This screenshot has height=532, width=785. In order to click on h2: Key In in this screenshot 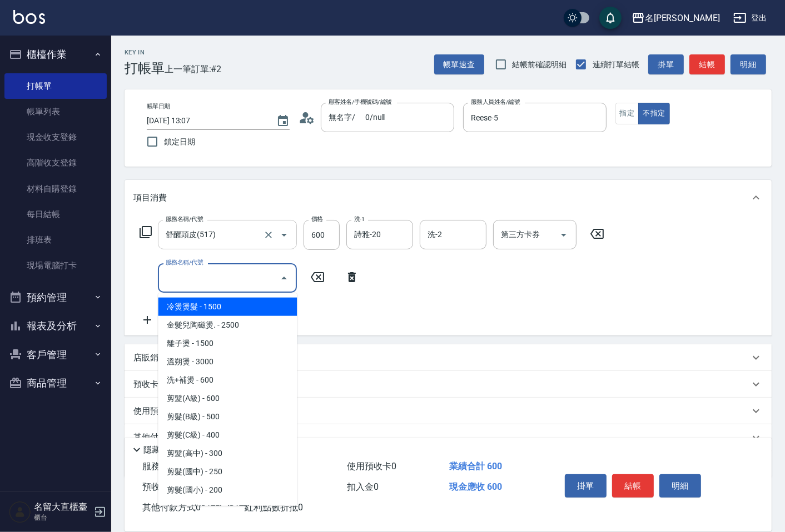, I will do `click(144, 52)`.